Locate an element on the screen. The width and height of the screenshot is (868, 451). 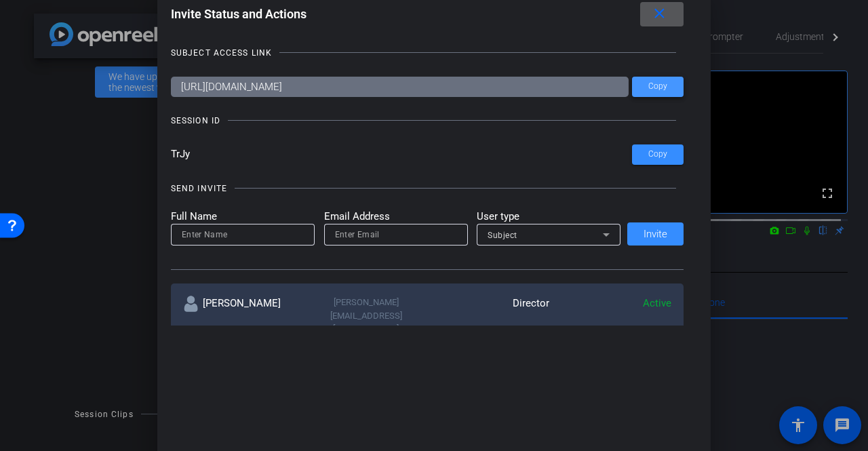
div: Invite Status and Actions is located at coordinates (428, 14).